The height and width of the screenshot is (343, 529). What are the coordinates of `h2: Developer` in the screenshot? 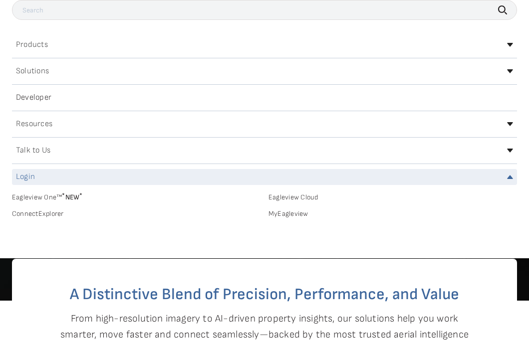 It's located at (33, 98).